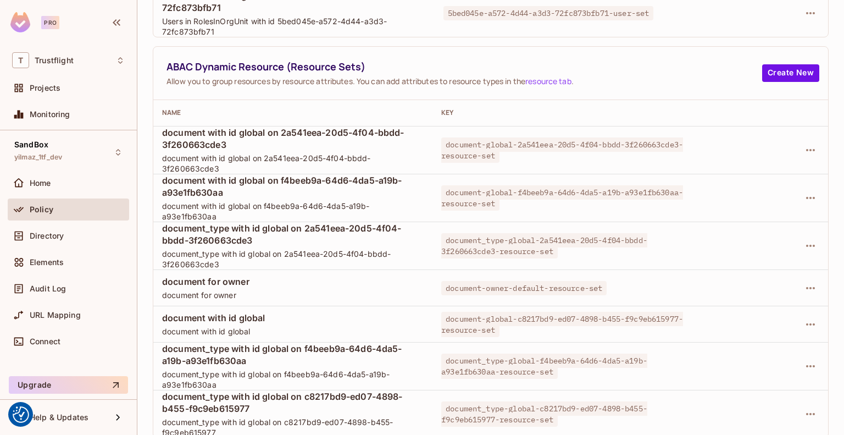  What do you see at coordinates (293, 113) in the screenshot?
I see `div: Name` at bounding box center [293, 113].